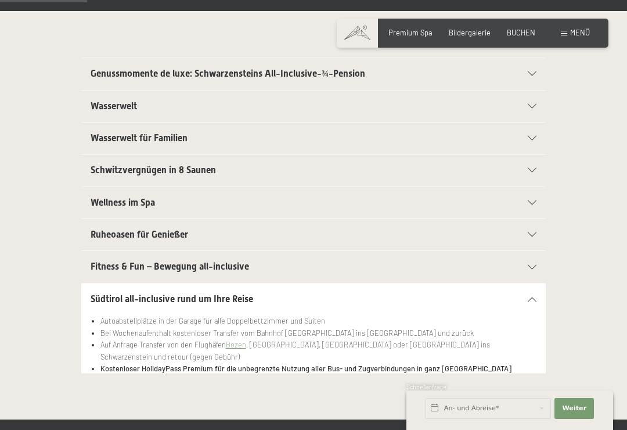 Image resolution: width=627 pixels, height=430 pixels. Describe the element at coordinates (580, 33) in the screenshot. I see `span: Menü` at that location.